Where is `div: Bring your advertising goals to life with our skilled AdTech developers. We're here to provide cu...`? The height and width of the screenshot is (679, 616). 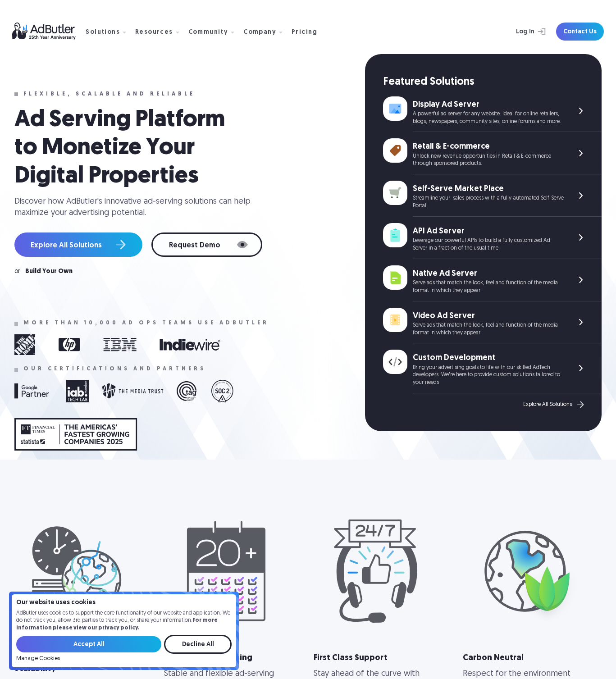
div: Bring your advertising goals to life with our skilled AdTech developers. We're here to provide cu... is located at coordinates (488, 375).